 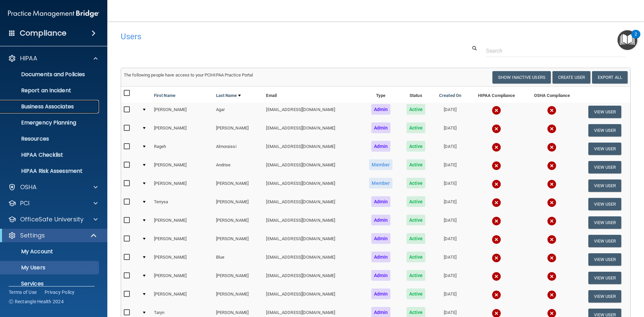 What do you see at coordinates (182, 204) in the screenshot?
I see `td: Terrysa` at bounding box center [182, 204].